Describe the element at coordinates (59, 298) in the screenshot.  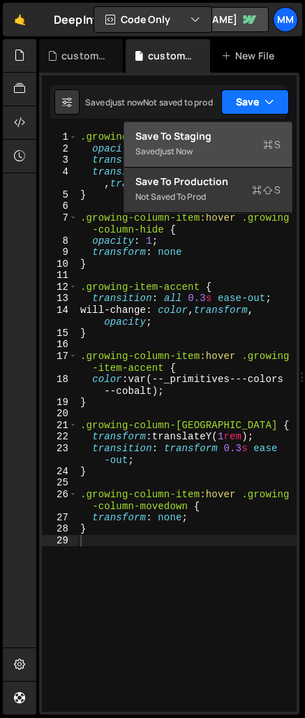
I see `div: 13` at that location.